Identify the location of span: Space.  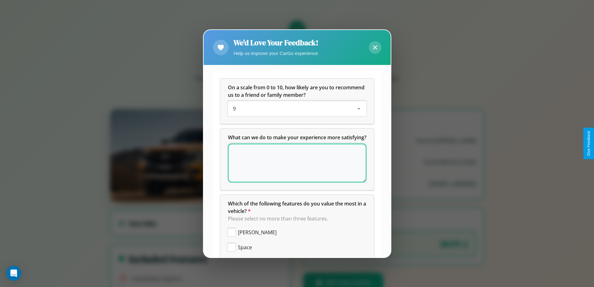
(245, 247).